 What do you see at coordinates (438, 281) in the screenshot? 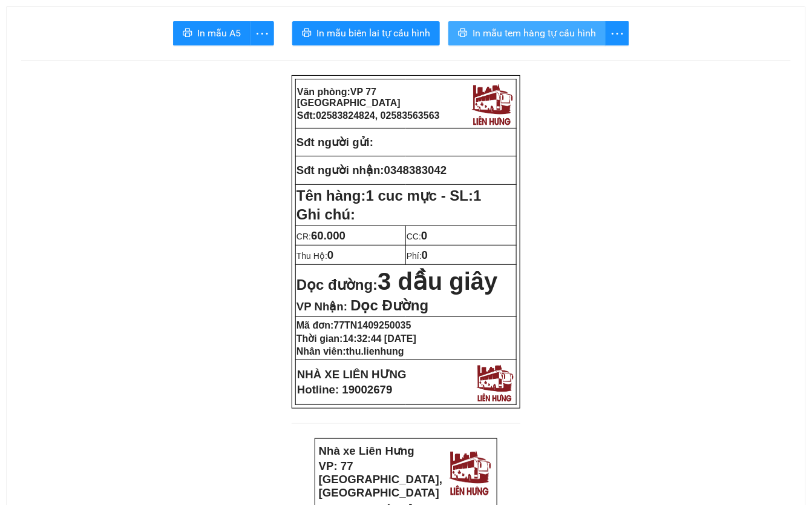
I see `span: 3 dầu giây` at bounding box center [438, 281].